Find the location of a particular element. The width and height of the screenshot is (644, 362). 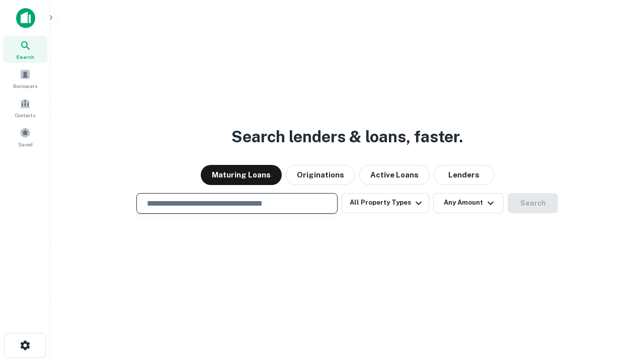

button: Maturing Loans is located at coordinates (241, 175).